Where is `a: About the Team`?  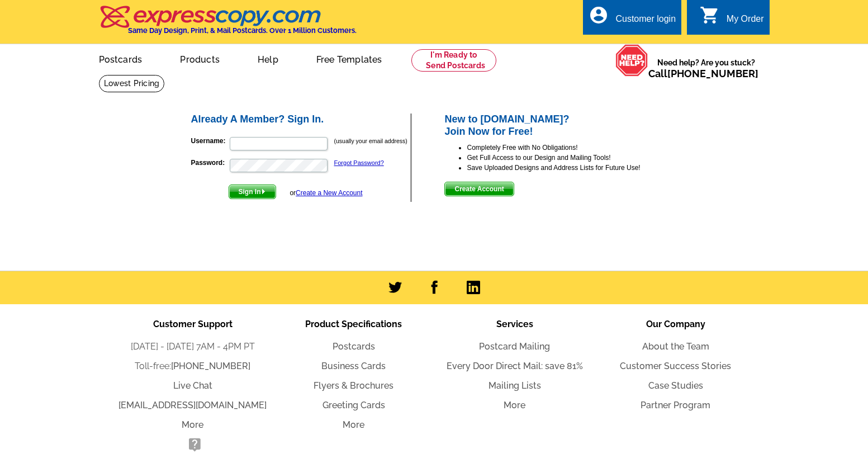
a: About the Team is located at coordinates (676, 346).